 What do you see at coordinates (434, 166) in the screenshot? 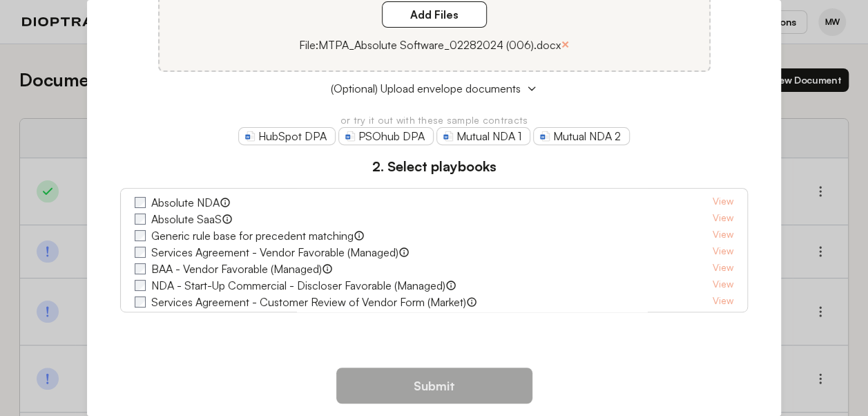
I see `h3: 2. Select playbooks` at bounding box center [434, 166].